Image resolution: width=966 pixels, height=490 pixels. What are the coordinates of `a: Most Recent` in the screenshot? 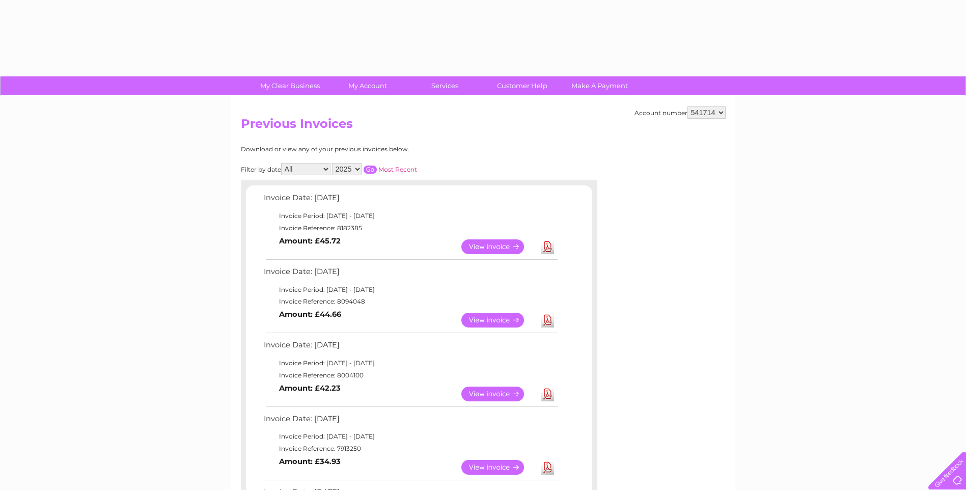 It's located at (398, 169).